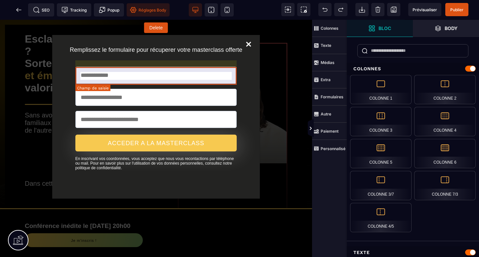 This screenshot has height=257, width=479. What do you see at coordinates (74, 10) in the screenshot?
I see `span: Tracking` at bounding box center [74, 10].